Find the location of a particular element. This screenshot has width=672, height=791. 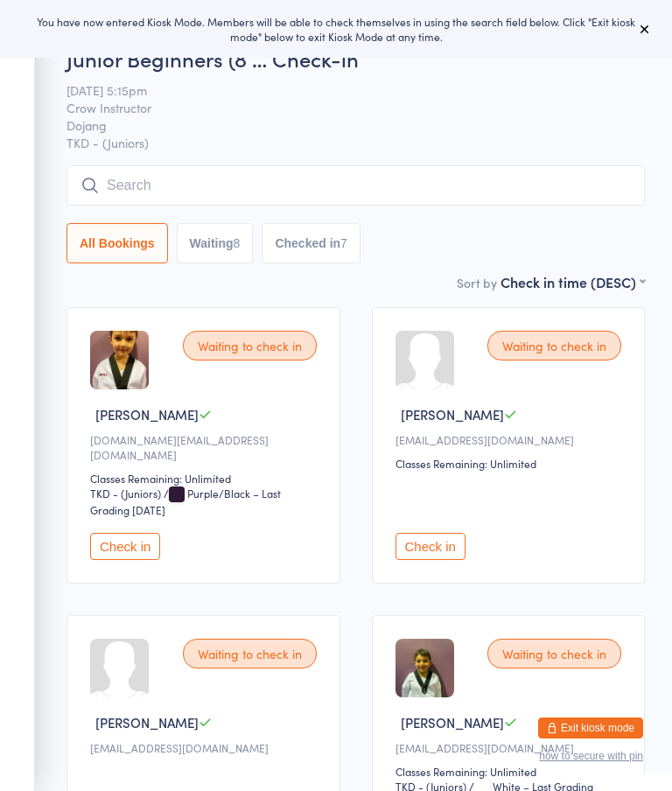

button: how to secure with pin is located at coordinates (591, 756).